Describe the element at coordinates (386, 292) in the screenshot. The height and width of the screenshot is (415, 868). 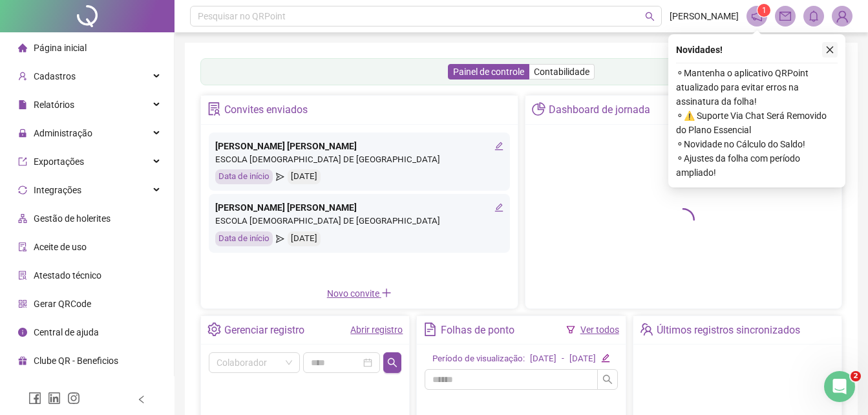
I see `span: plus` at that location.